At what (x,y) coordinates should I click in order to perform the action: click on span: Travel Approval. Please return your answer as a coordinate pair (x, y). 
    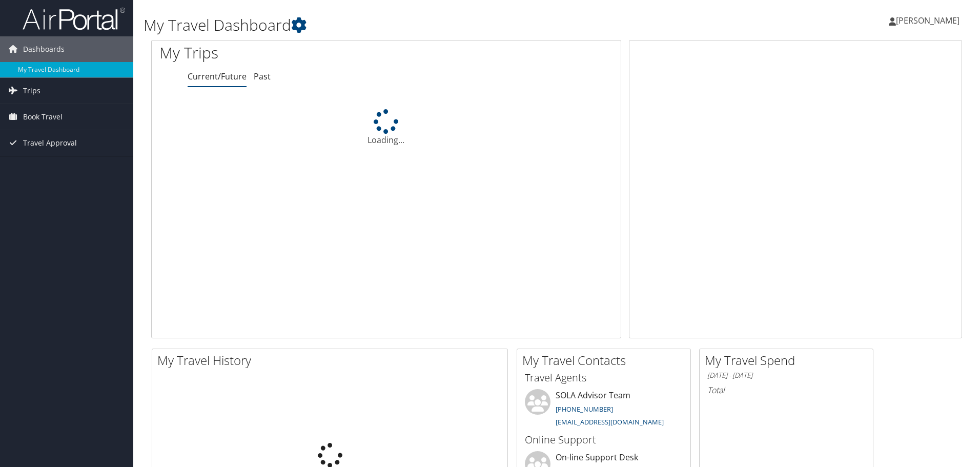
    Looking at the image, I should click on (50, 143).